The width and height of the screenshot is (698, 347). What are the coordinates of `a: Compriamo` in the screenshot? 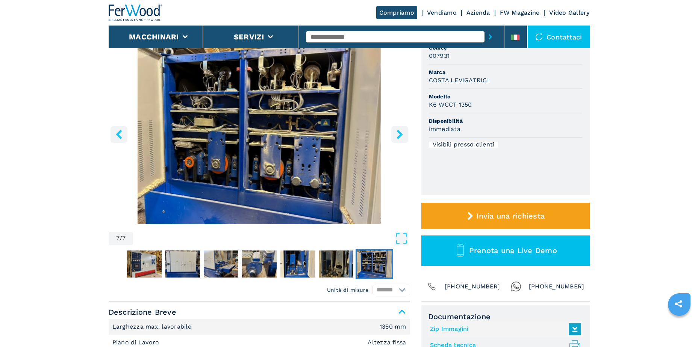 It's located at (396, 12).